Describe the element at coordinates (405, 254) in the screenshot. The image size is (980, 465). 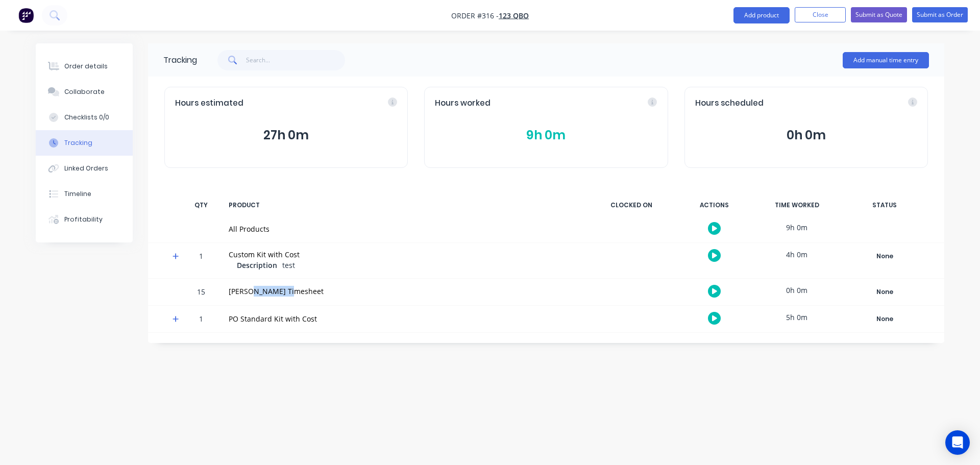
I see `div: Custom Kit with Cost` at that location.